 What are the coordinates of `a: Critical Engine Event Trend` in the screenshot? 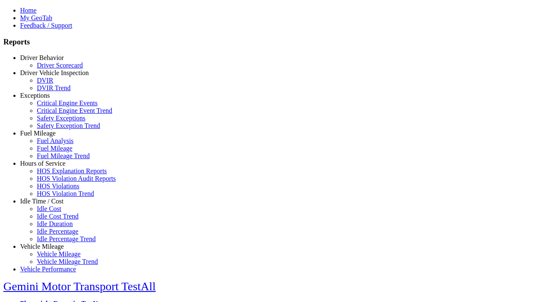 It's located at (75, 110).